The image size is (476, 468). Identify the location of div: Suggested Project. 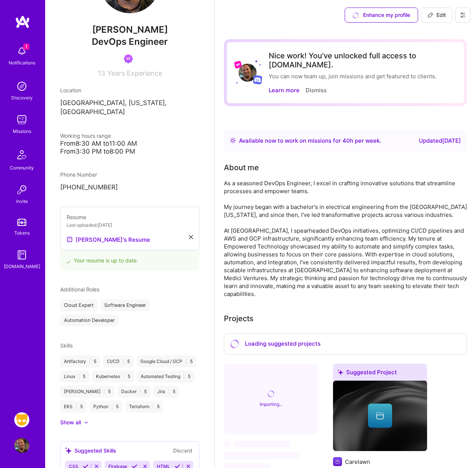
(380, 374).